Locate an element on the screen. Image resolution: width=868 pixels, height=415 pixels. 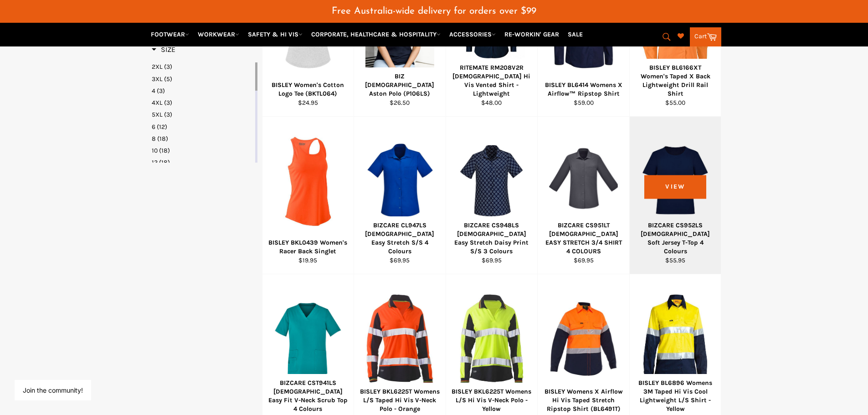
span: Free Australia-wide delivery for orders over $99 is located at coordinates (434, 11).